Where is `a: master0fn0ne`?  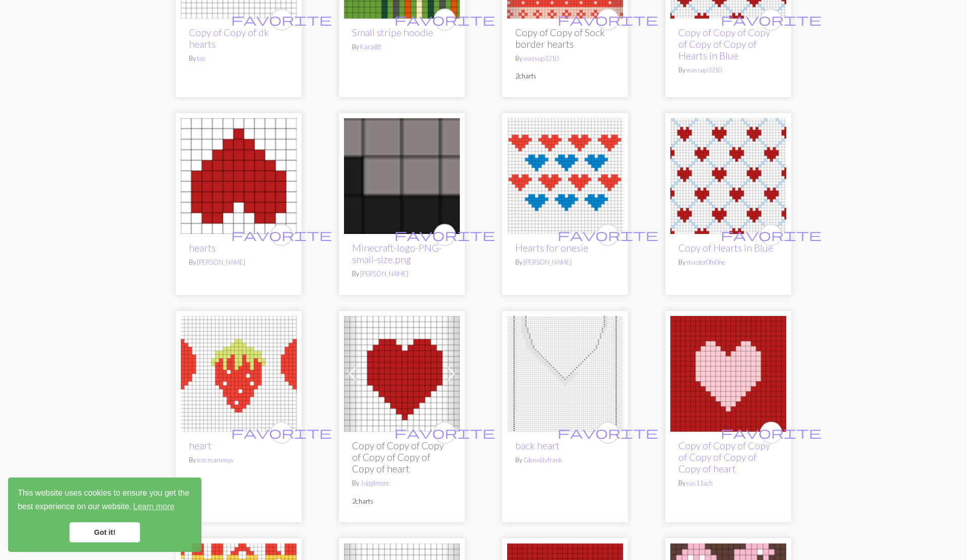 a: master0fn0ne is located at coordinates (706, 263).